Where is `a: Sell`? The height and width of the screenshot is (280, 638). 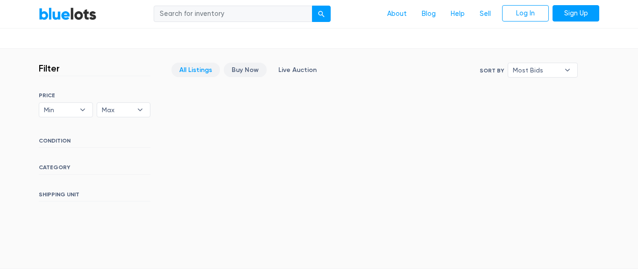
a: Sell is located at coordinates (485, 14).